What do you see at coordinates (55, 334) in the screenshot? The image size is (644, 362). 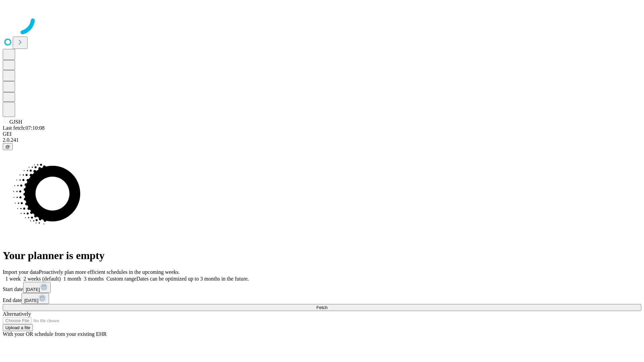 I see `span: With your OR schedule from your existing EHR` at bounding box center [55, 334].